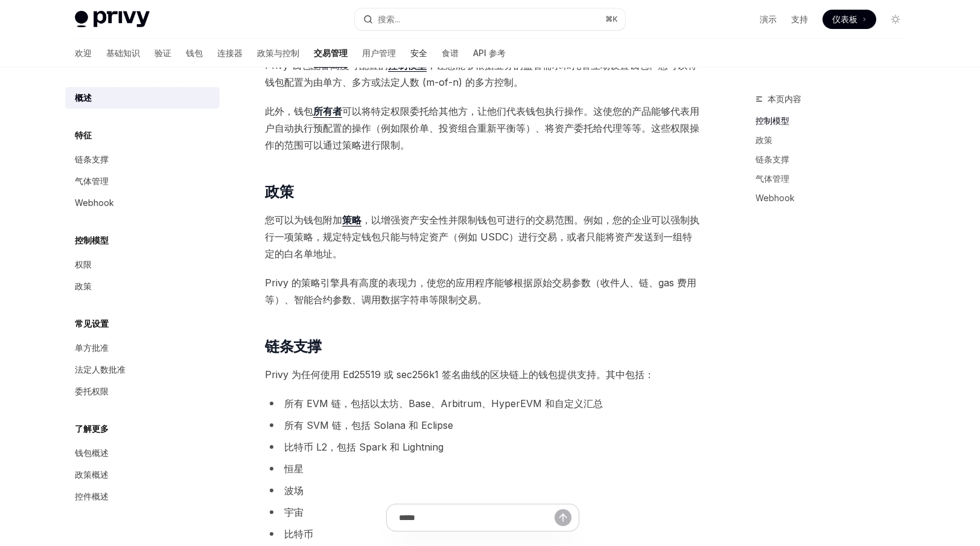 This screenshot has height=546, width=980. What do you see at coordinates (92, 390) in the screenshot?
I see `font: 委托权限` at bounding box center [92, 390].